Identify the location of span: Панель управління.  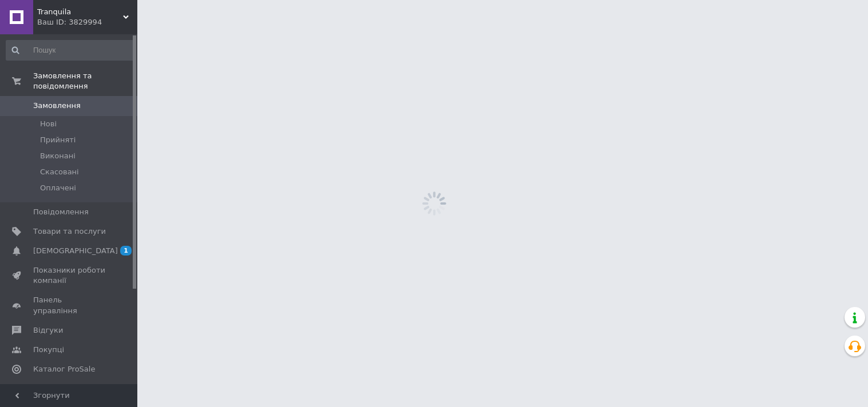
(69, 305).